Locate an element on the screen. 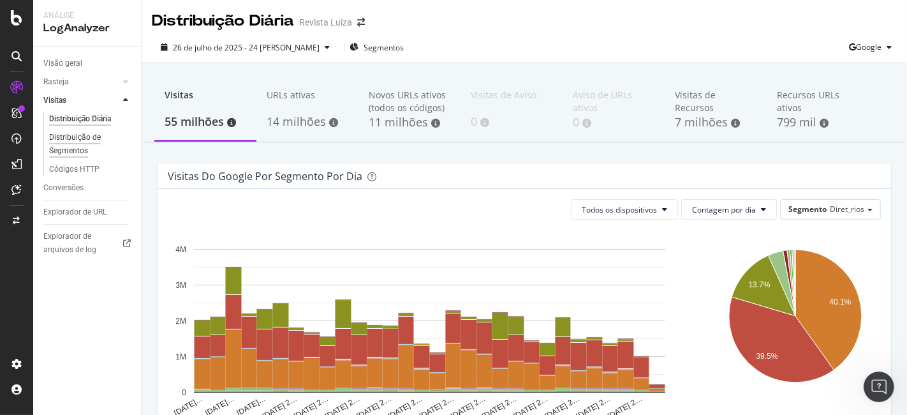  span: Google is located at coordinates (869, 47).